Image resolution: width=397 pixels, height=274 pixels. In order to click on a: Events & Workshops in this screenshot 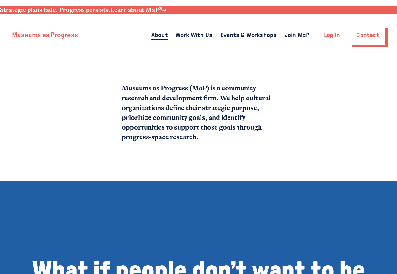, I will do `click(248, 35)`.